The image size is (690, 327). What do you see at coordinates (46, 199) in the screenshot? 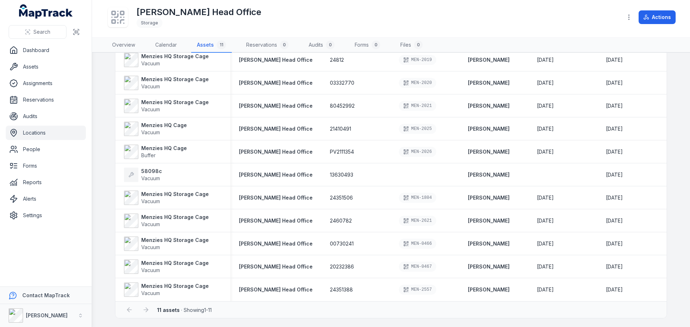
I see `a: Alerts` at bounding box center [46, 199].